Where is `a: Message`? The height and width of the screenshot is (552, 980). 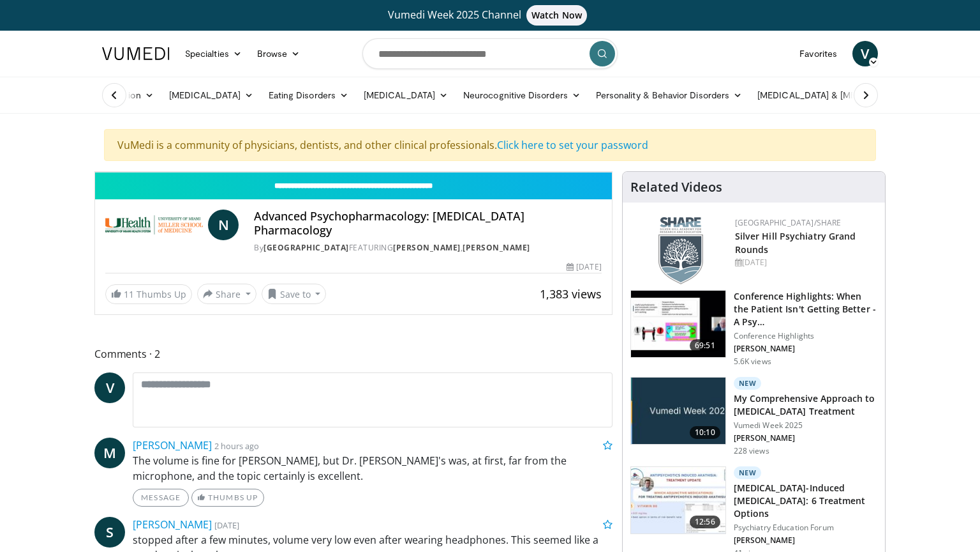
a: Message is located at coordinates (161, 497).